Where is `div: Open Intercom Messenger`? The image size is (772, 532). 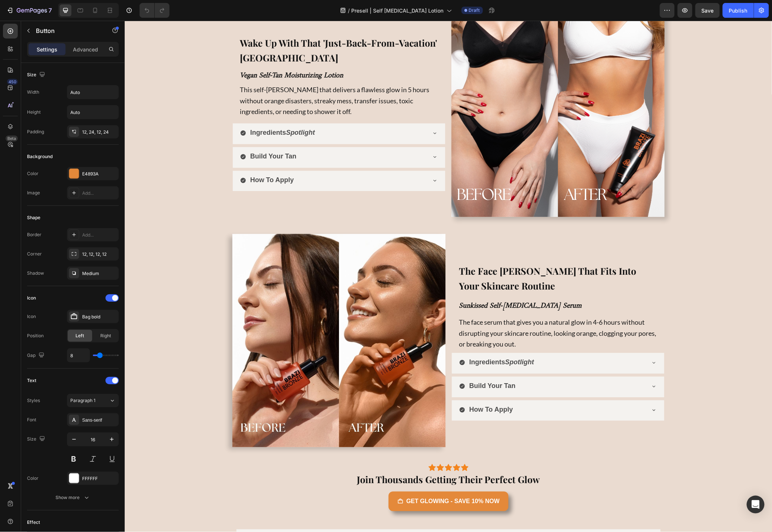
div: Open Intercom Messenger is located at coordinates (756, 504).